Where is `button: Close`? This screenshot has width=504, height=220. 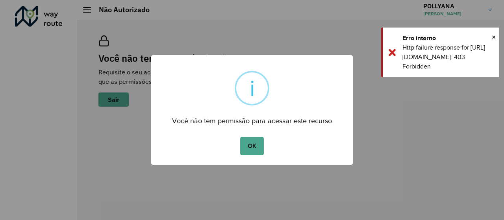 button: Close is located at coordinates (494, 37).